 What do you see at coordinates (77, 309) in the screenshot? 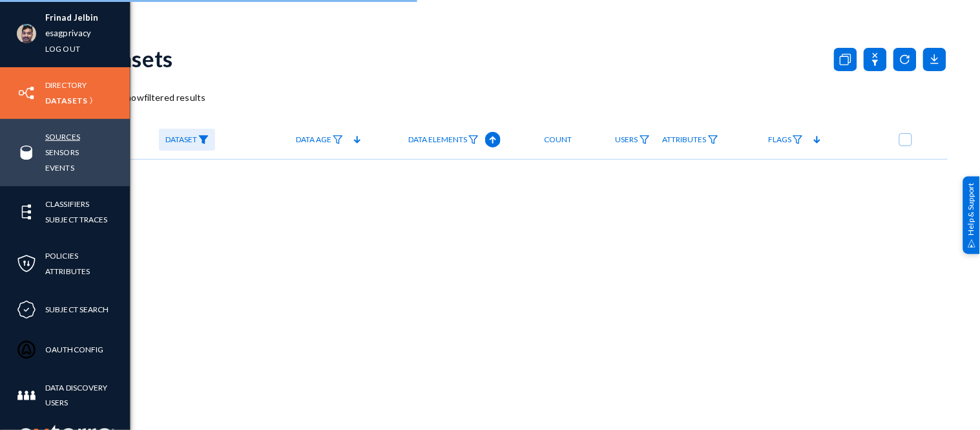
I see `a: Subject Search` at bounding box center [77, 309].